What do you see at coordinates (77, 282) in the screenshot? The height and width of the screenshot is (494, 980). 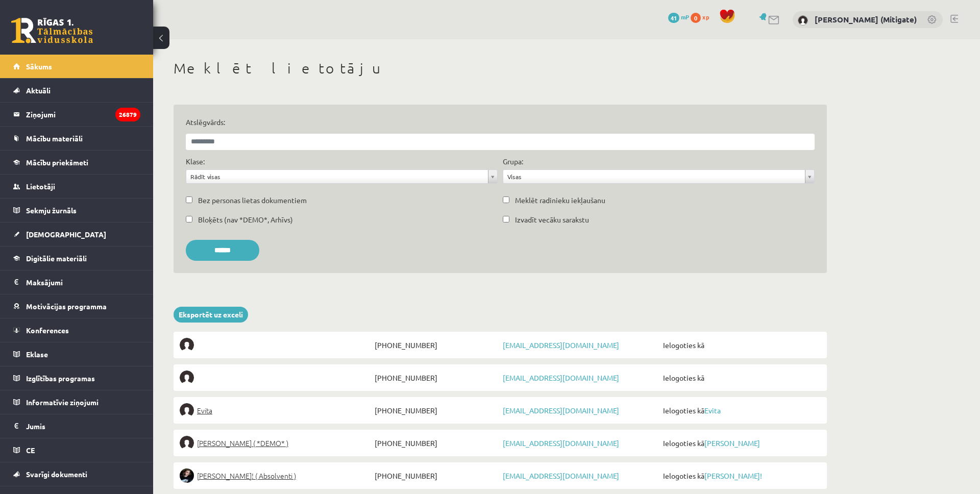 I see `a: Maksājumi` at bounding box center [77, 282].